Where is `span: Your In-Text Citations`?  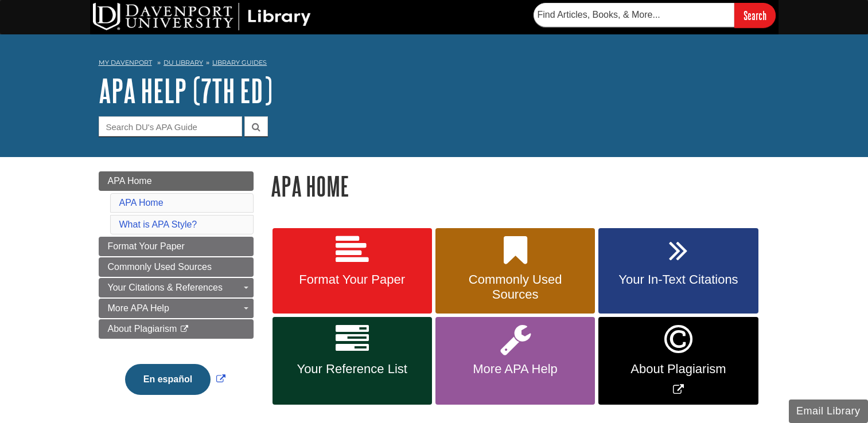 span: Your In-Text Citations is located at coordinates (678, 280).